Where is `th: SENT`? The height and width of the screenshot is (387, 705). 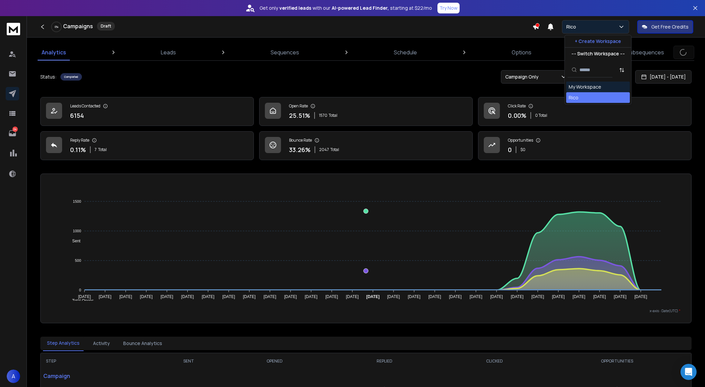 th: SENT is located at coordinates (189, 361).